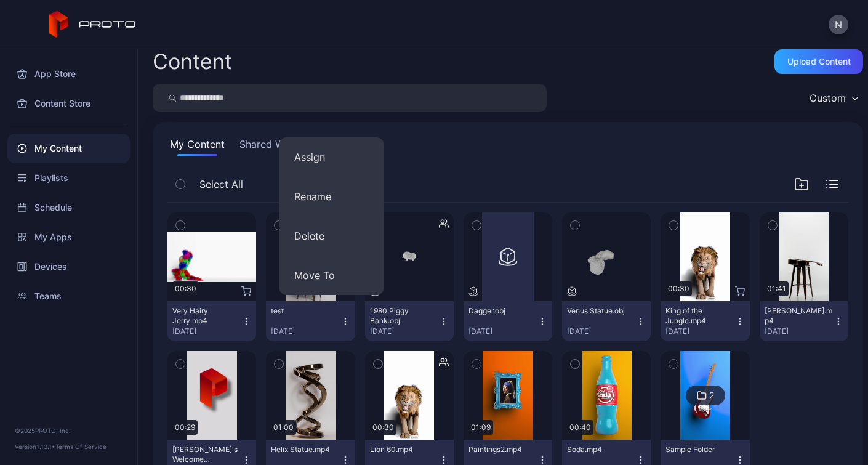 This screenshot has height=465, width=868. I want to click on div: Helix Statue.mp4, so click(305, 449).